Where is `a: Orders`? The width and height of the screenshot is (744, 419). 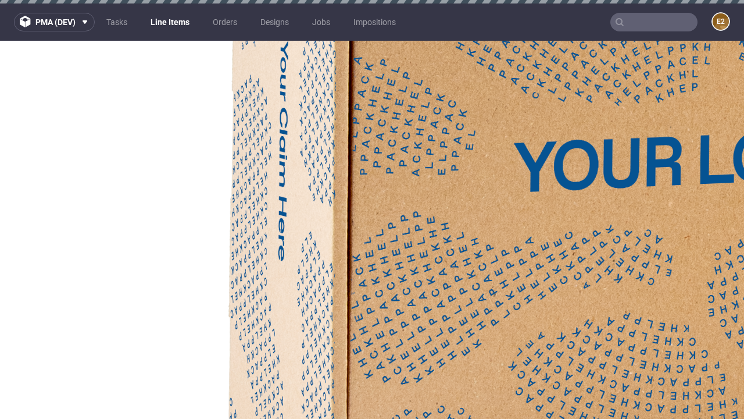 a: Orders is located at coordinates (225, 22).